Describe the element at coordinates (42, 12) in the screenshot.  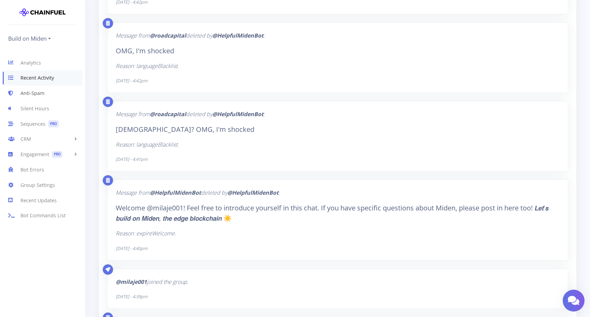
I see `img: chainfuel-logo` at that location.